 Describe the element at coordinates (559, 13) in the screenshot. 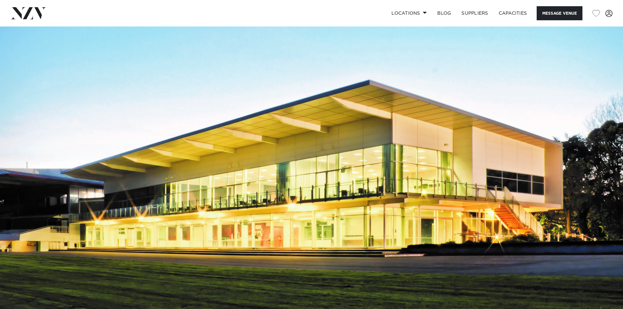

I see `button: Message Venue` at that location.